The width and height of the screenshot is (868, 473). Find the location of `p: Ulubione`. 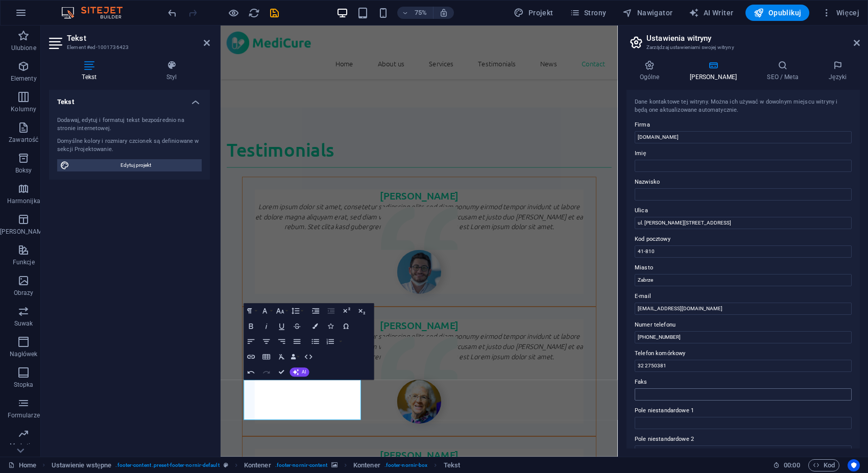

p: Ulubione is located at coordinates (23, 48).